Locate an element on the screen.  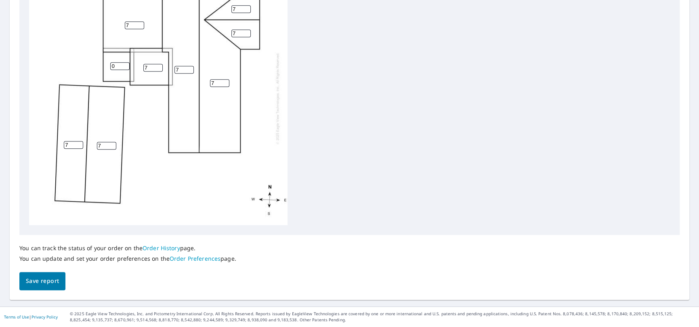
p: You can update and set your order preferences on the page. is located at coordinates (128, 258).